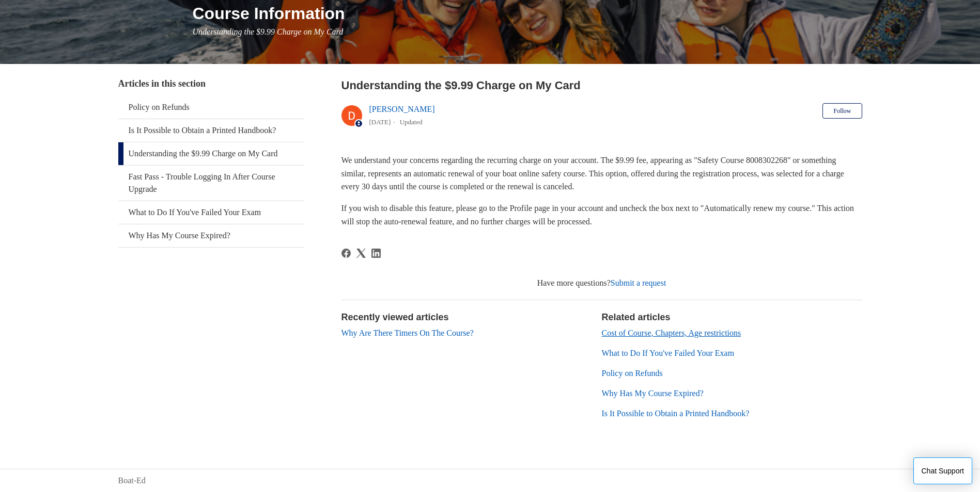 The width and height of the screenshot is (980, 492). What do you see at coordinates (212, 183) in the screenshot?
I see `a: Fast Pass - Trouble Logging In After Course Upgrade` at bounding box center [212, 183].